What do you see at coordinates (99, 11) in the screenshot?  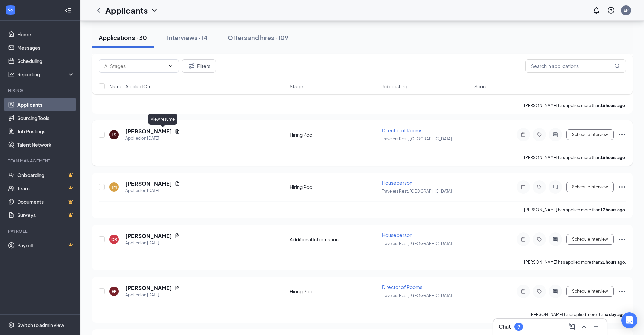 I see `a: ChevronLeft` at bounding box center [99, 11].